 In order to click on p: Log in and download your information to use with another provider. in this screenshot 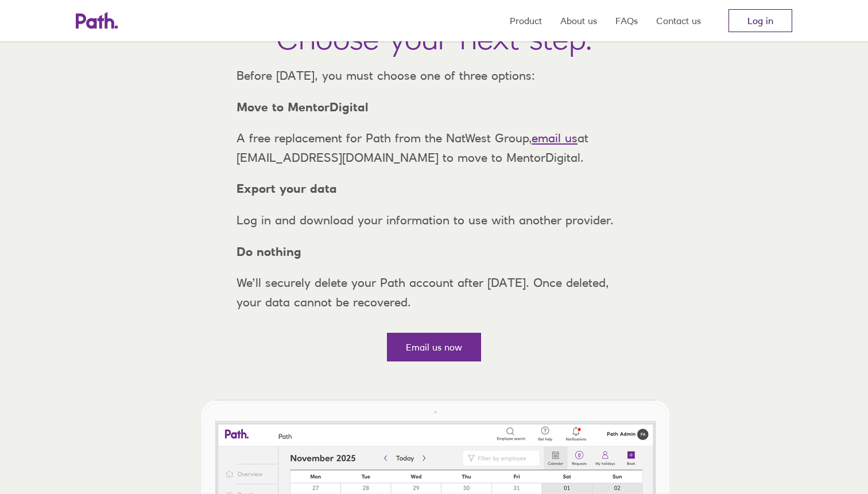, I will do `click(434, 220)`.